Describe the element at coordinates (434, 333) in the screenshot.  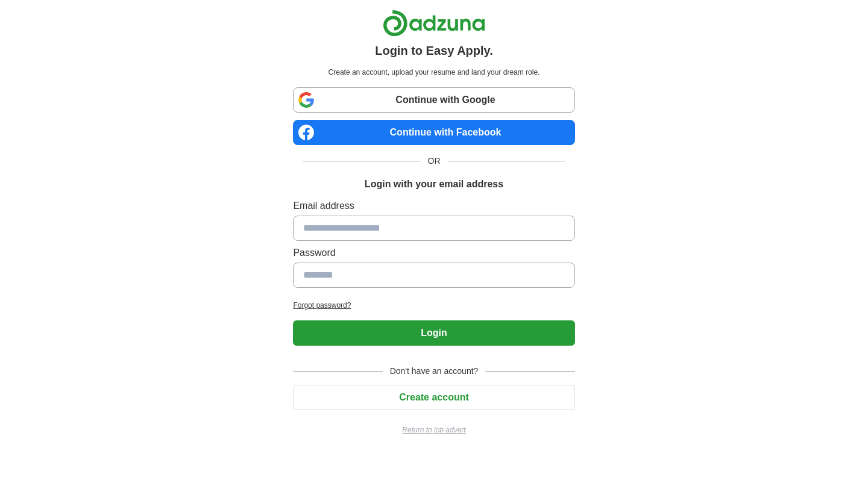
I see `button: Login` at that location.